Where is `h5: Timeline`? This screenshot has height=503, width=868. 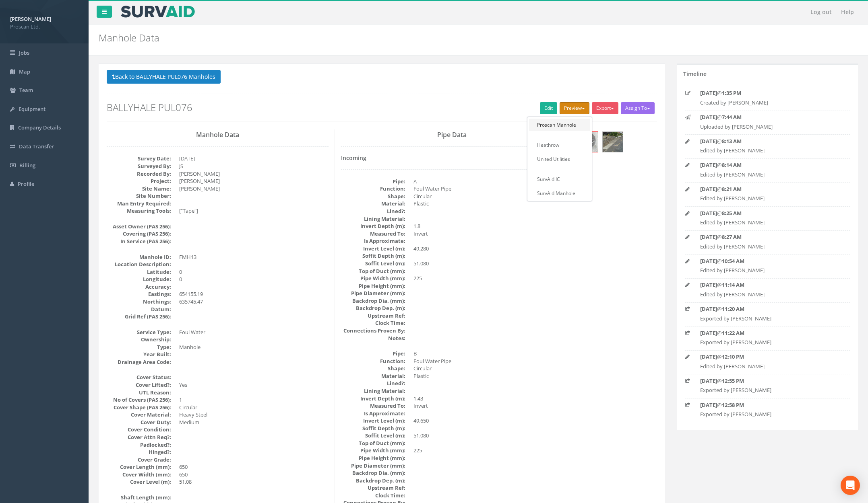 h5: Timeline is located at coordinates (695, 74).